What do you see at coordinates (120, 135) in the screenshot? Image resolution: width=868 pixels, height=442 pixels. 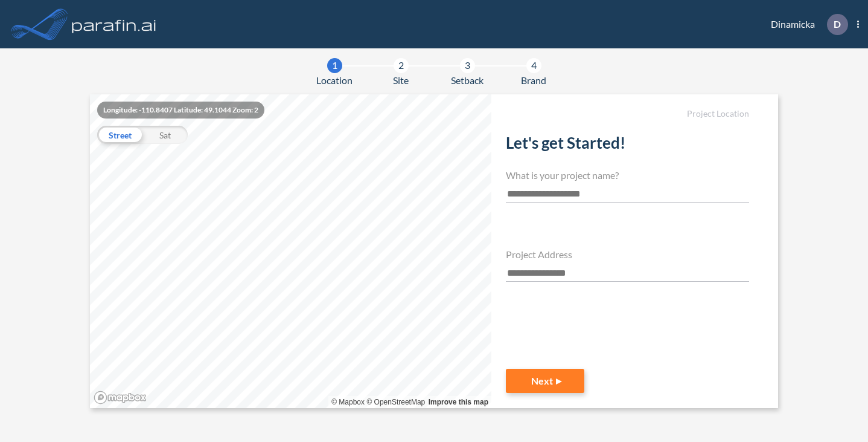 I see `div: Street` at bounding box center [120, 135].